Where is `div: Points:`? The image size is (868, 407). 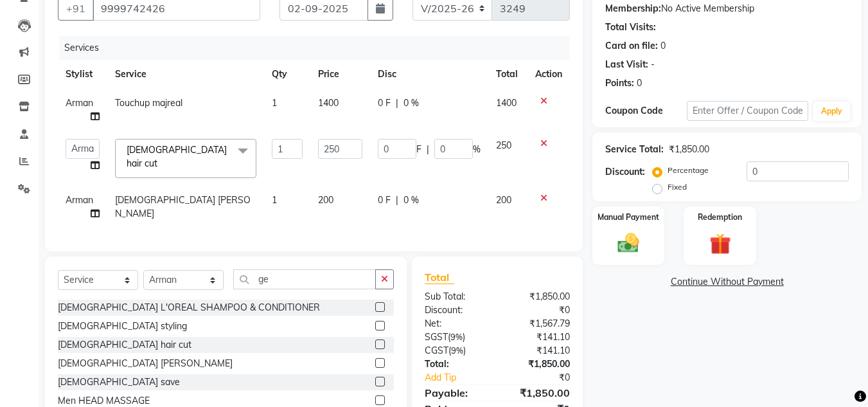 div: Points: is located at coordinates (619, 83).